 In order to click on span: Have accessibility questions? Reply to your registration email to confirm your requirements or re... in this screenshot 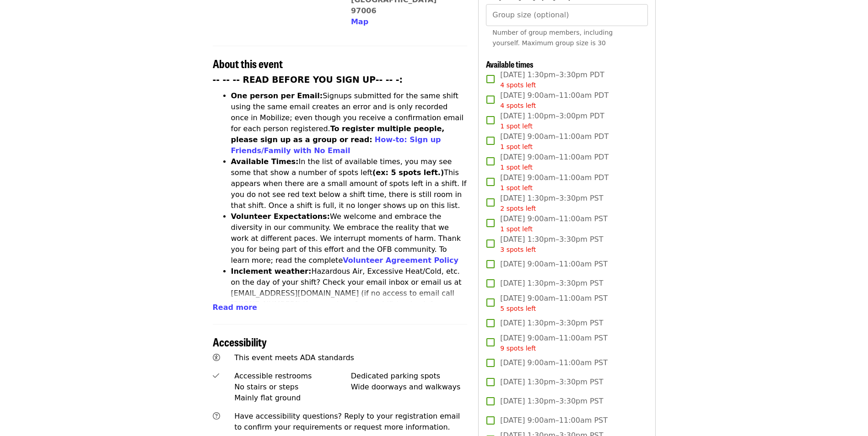, I will do `click(346, 421)`.